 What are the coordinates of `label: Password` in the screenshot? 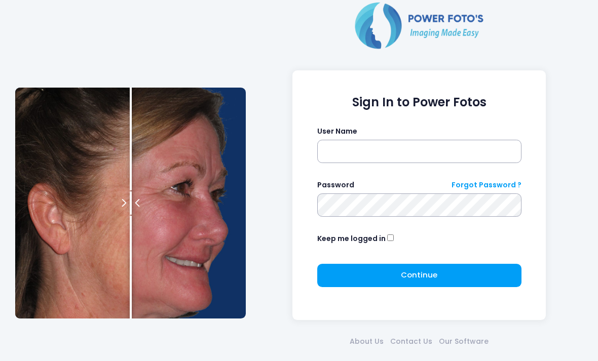 It's located at (335, 185).